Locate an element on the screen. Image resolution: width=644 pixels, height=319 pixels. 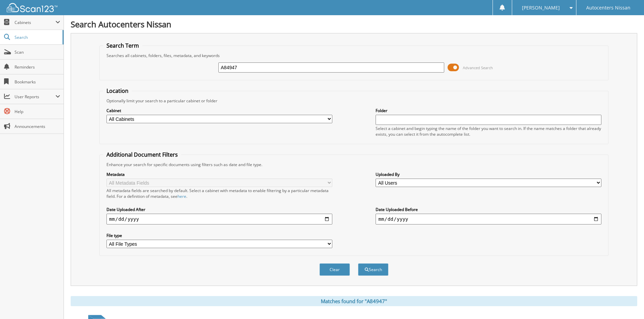
span: User Reports is located at coordinates (35, 97).